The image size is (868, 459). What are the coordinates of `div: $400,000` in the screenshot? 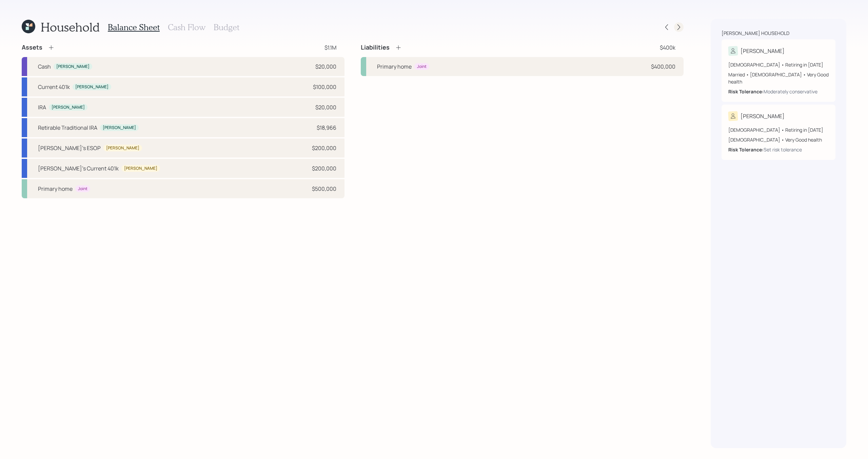 It's located at (663, 67).